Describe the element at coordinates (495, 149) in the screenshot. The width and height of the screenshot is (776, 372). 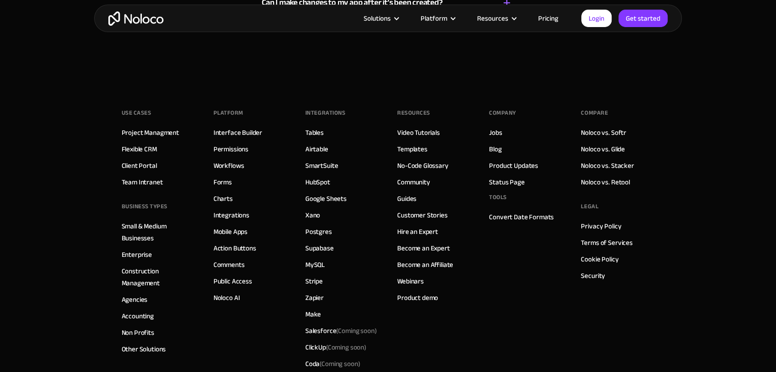
I see `a: Blog` at that location.